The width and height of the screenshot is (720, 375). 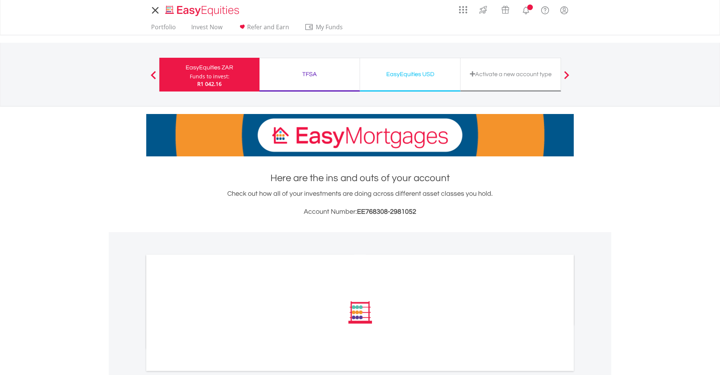 What do you see at coordinates (564, 10) in the screenshot?
I see `a: My Profile` at bounding box center [564, 10].